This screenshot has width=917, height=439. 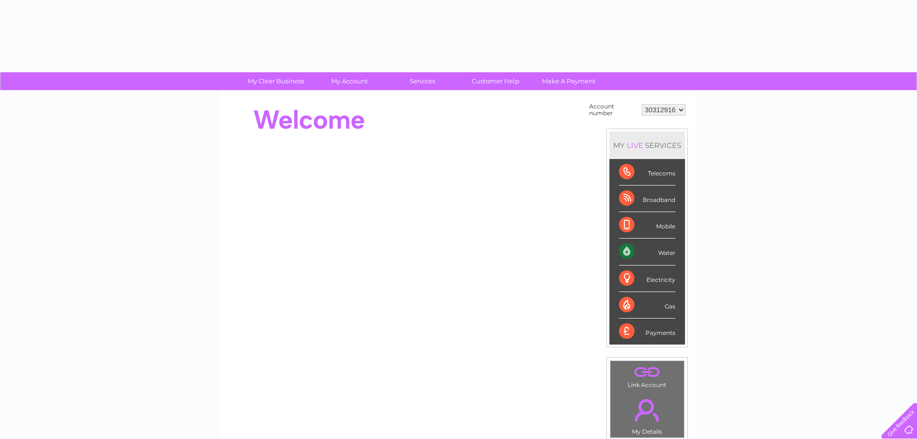 I want to click on div: Mobile, so click(x=647, y=225).